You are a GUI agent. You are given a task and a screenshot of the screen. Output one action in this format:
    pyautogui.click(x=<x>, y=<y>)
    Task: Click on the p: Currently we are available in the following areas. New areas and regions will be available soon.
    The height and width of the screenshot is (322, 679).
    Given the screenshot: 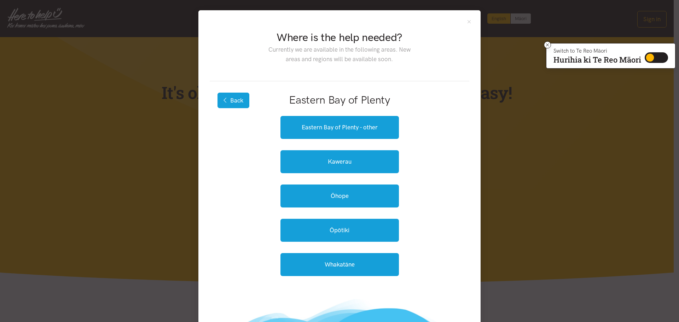 What is the action you would take?
    pyautogui.click(x=339, y=54)
    